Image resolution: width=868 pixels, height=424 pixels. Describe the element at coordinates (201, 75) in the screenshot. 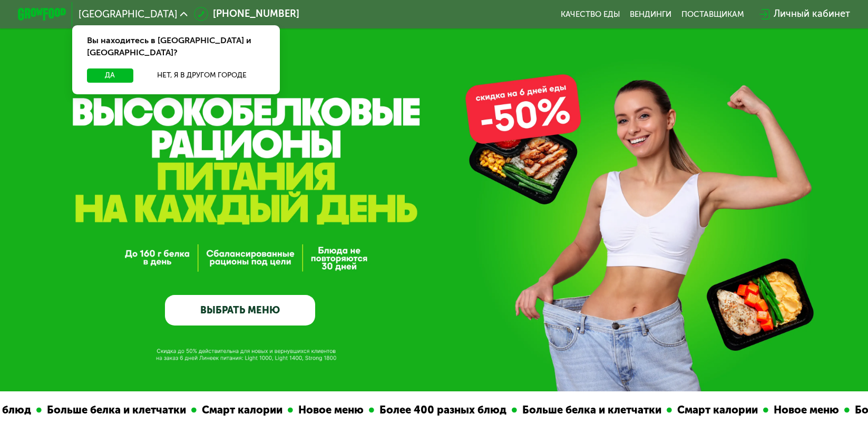

I see `button: Нет, я в другом городе` at that location.